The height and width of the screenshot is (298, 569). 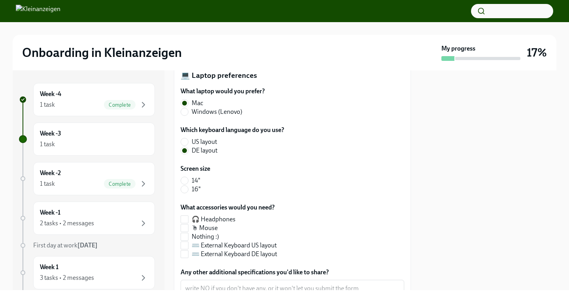 What do you see at coordinates (205, 237) in the screenshot?
I see `span: Nothing :)` at bounding box center [205, 237].